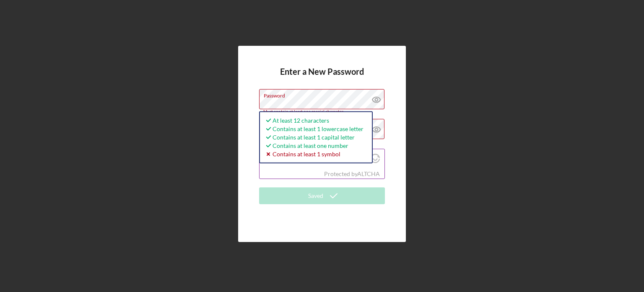 This screenshot has height=292, width=644. What do you see at coordinates (313, 146) in the screenshot?
I see `div: Contains at least one number` at bounding box center [313, 146].